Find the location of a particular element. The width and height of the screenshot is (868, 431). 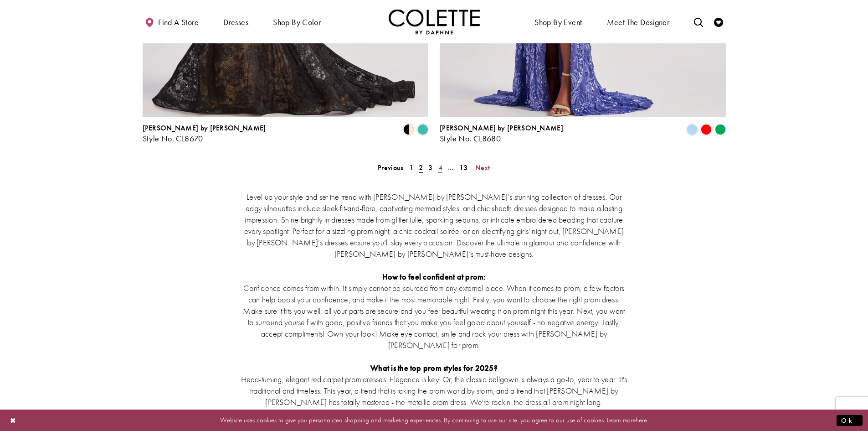

span: Style No. CL8680 is located at coordinates (470, 138).